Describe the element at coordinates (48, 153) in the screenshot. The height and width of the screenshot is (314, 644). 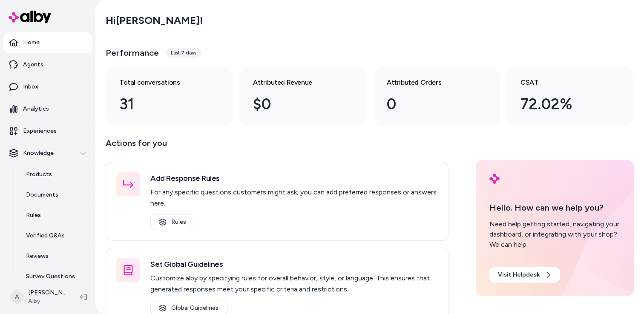
I see `button: Knowledge` at that location.